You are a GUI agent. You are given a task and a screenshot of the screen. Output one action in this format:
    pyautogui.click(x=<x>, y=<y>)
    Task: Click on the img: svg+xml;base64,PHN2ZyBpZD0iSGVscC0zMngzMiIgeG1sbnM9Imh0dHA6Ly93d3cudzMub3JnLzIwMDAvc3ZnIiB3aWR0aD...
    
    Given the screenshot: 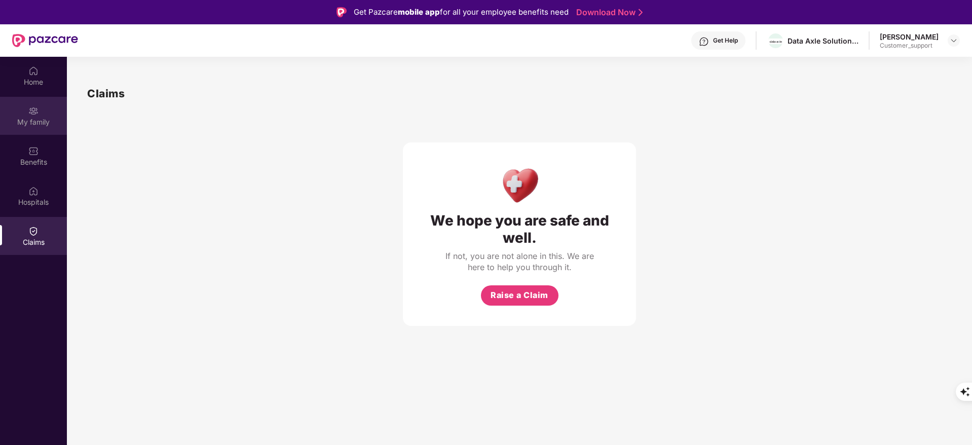 What is the action you would take?
    pyautogui.click(x=704, y=42)
    